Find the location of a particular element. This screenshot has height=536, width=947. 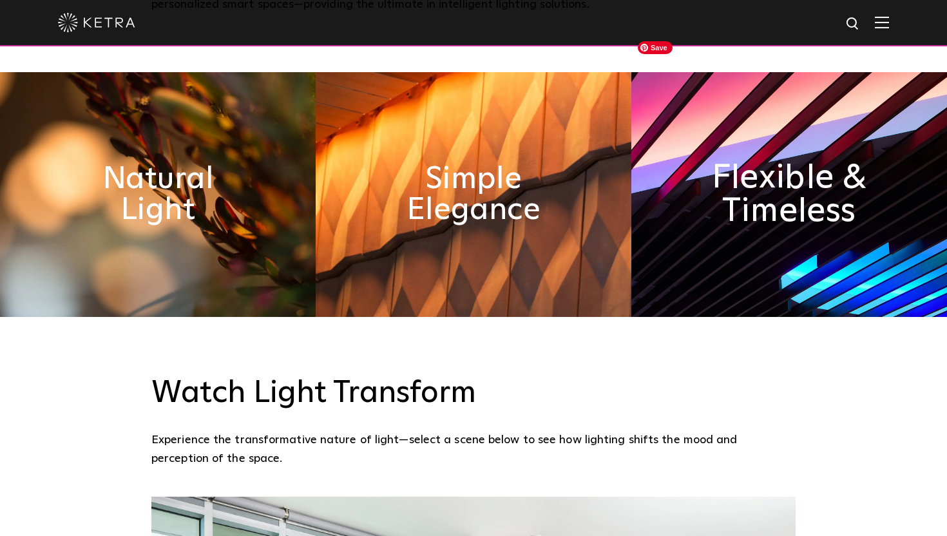

img: simple_elegance is located at coordinates (473, 194).